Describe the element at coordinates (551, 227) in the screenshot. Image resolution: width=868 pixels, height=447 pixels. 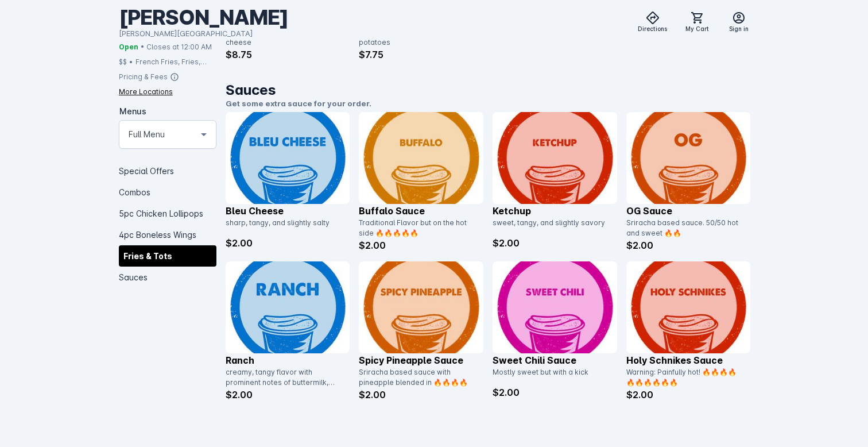
I see `div: sweet, tangy, and slightly savory` at that location.